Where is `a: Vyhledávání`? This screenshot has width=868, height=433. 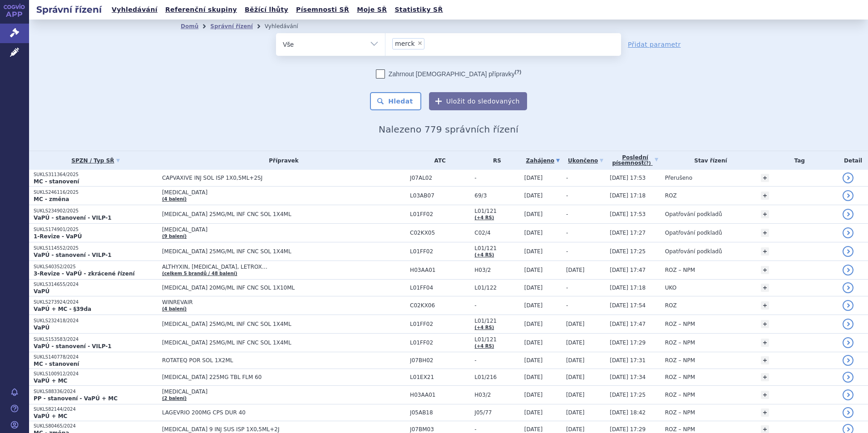 a: Vyhledávání is located at coordinates (134, 10).